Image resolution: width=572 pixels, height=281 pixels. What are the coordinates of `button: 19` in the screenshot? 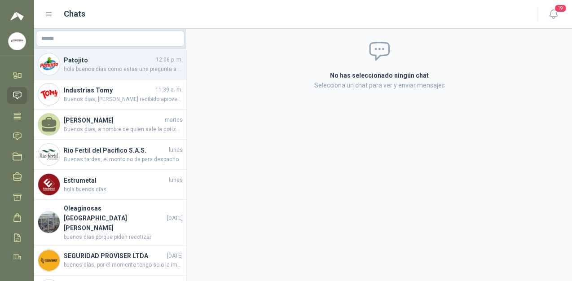 It's located at (553, 14).